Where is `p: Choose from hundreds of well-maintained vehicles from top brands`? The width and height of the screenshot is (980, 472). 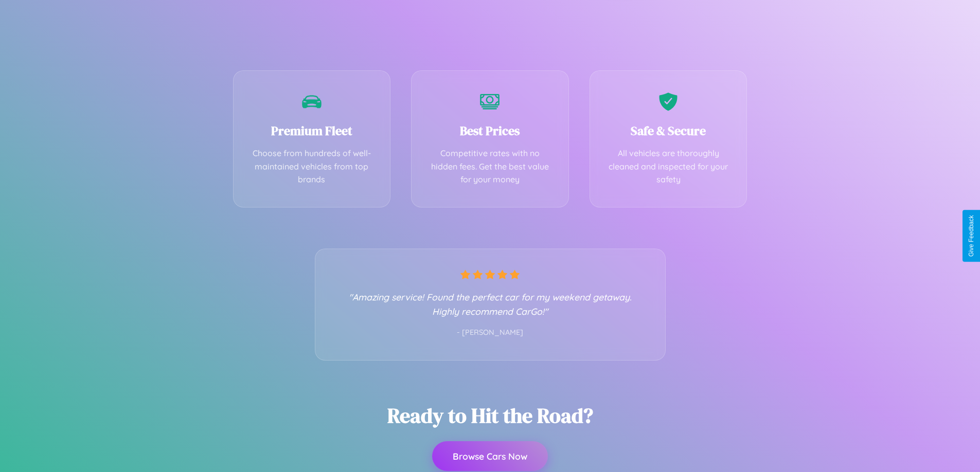
p: Choose from hundreds of well-maintained vehicles from top brands is located at coordinates (312, 167).